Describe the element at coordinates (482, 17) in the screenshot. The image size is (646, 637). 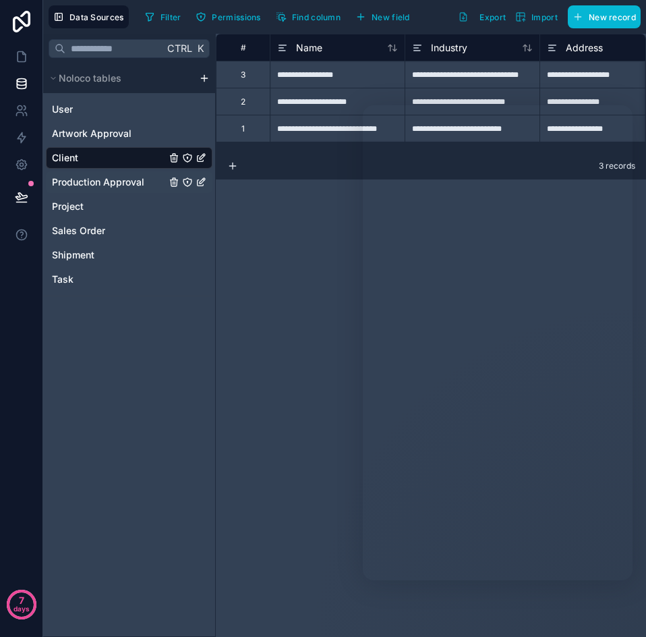
I see `button: Export` at that location.